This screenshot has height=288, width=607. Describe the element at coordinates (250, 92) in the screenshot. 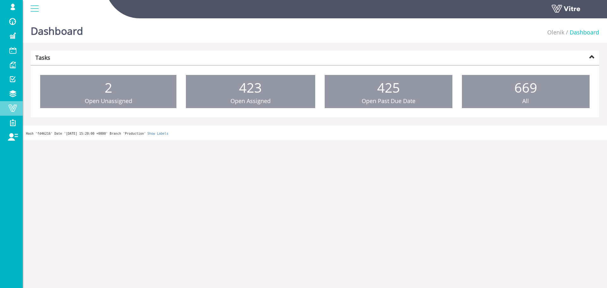

I see `a: 423 Open Assigned` at that location.